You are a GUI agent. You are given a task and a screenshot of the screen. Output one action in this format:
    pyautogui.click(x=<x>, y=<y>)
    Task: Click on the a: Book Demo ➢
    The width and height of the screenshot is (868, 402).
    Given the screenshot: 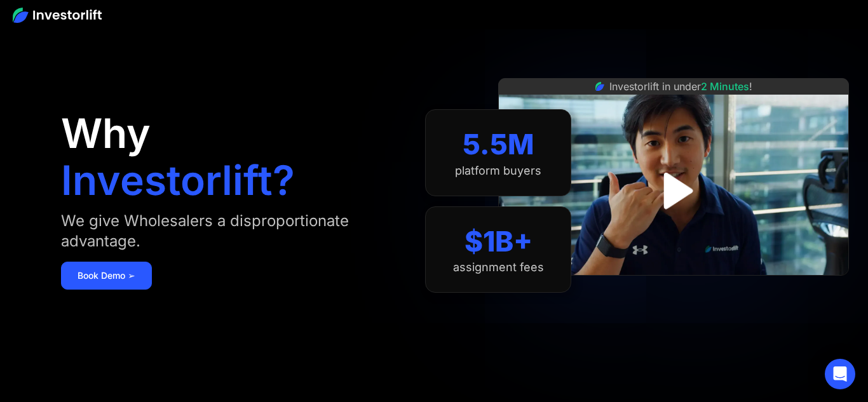 What is the action you would take?
    pyautogui.click(x=106, y=276)
    